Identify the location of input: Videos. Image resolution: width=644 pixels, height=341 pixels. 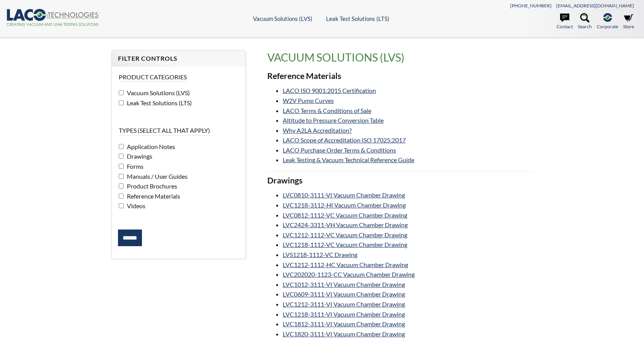
(121, 205).